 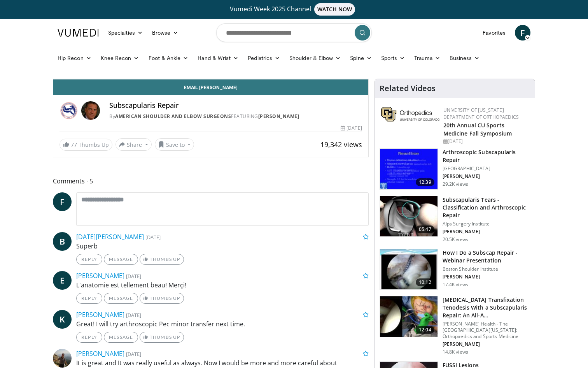 I want to click on span: 77, so click(x=74, y=145).